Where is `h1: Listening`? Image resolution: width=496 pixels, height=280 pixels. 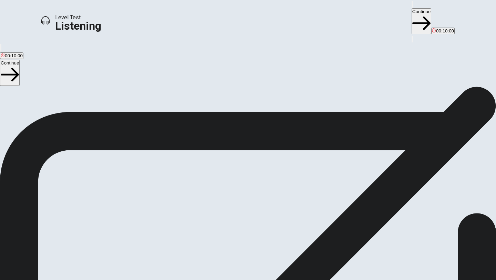 h1: Listening is located at coordinates (78, 26).